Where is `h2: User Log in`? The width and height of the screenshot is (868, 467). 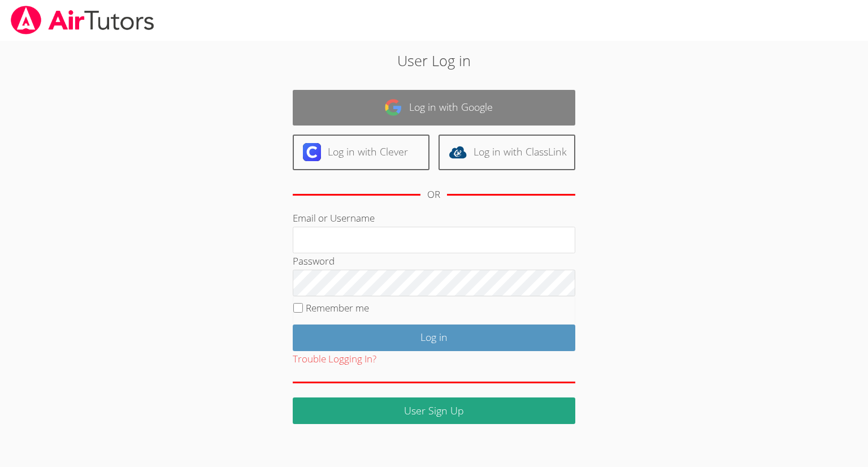 h2: User Log in is located at coordinates (434, 60).